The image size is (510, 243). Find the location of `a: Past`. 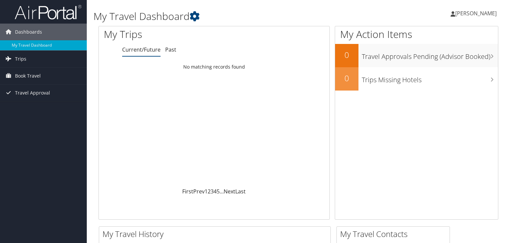

a: Past is located at coordinates (170, 50).